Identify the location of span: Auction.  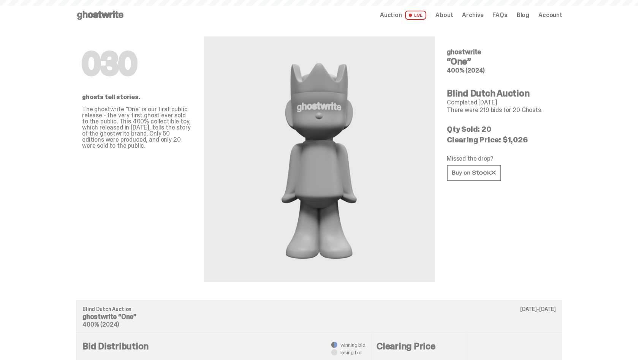
(391, 15).